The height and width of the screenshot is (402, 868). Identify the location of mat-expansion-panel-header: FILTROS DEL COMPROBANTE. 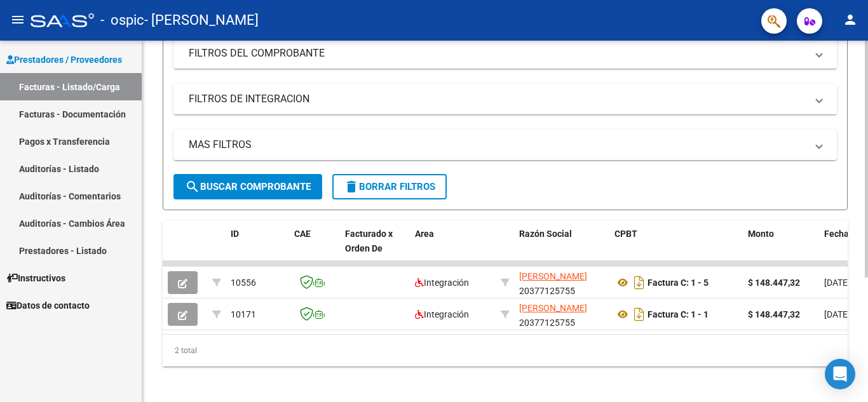
(505, 54).